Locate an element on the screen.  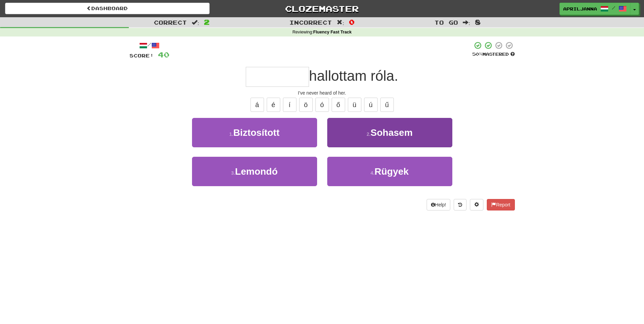
strong: Fluency Fast Track is located at coordinates (332, 32).